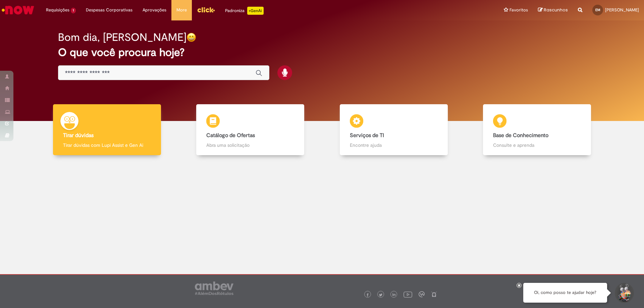  I want to click on b: Base de Conhecimento, so click(521, 135).